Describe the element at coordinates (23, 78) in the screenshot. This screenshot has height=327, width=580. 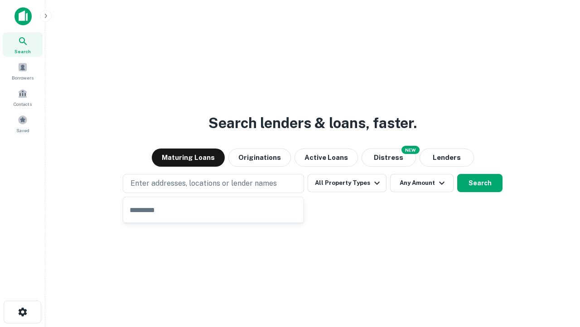
I see `span: Borrowers` at that location.